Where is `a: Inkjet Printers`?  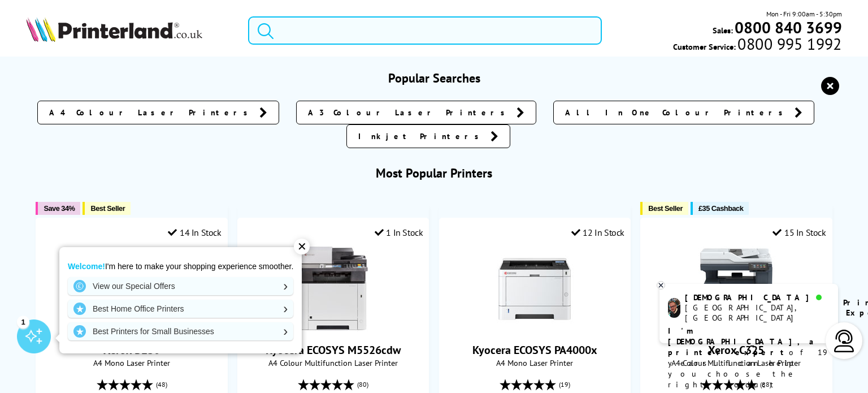 a: Inkjet Printers is located at coordinates (428, 136).